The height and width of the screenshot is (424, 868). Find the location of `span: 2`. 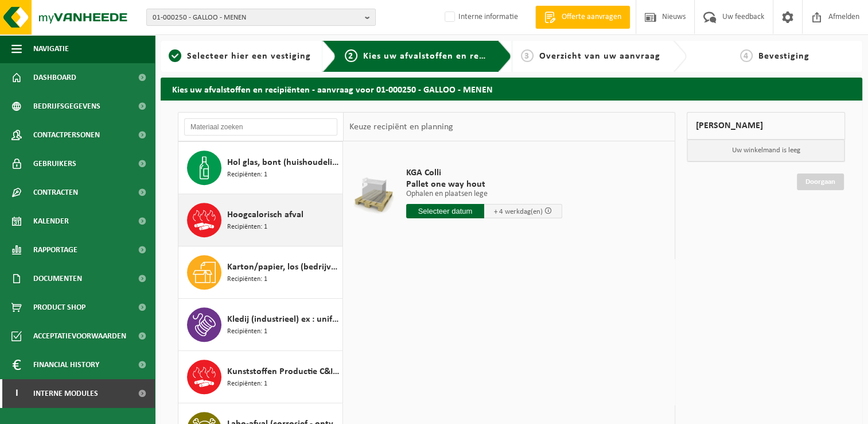

span: 2 is located at coordinates (351, 56).